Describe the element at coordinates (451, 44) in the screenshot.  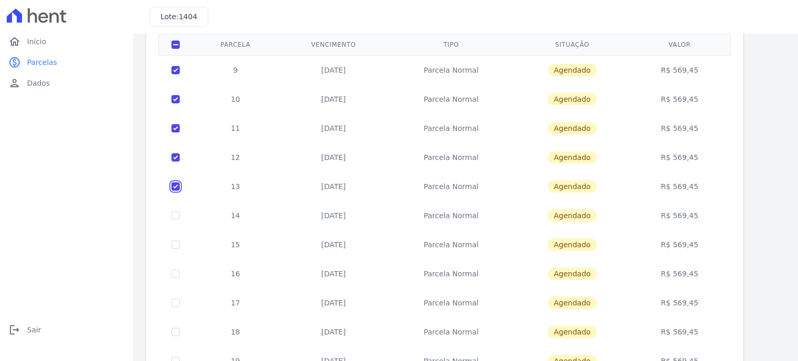
I see `th: Tipo` at that location.